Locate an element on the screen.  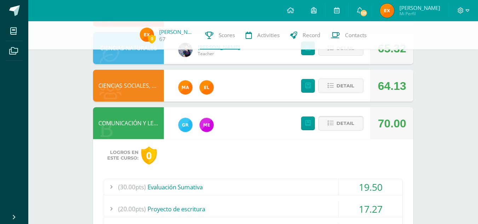
div: Proyecto de escritura is located at coordinates (253, 209).